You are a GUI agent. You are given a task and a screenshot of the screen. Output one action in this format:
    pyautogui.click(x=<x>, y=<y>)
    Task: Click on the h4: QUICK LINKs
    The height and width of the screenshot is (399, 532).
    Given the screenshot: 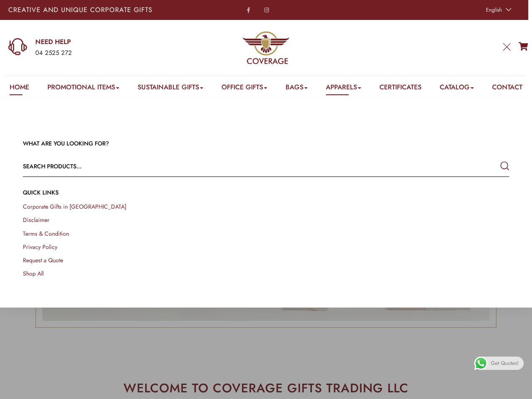 What is the action you would take?
    pyautogui.click(x=266, y=193)
    